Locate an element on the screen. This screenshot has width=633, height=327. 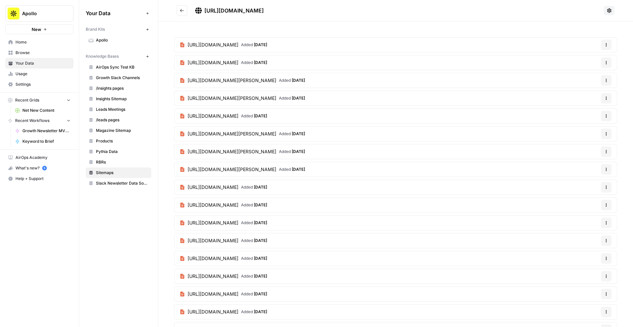
span: Recent Grids is located at coordinates (27, 100).